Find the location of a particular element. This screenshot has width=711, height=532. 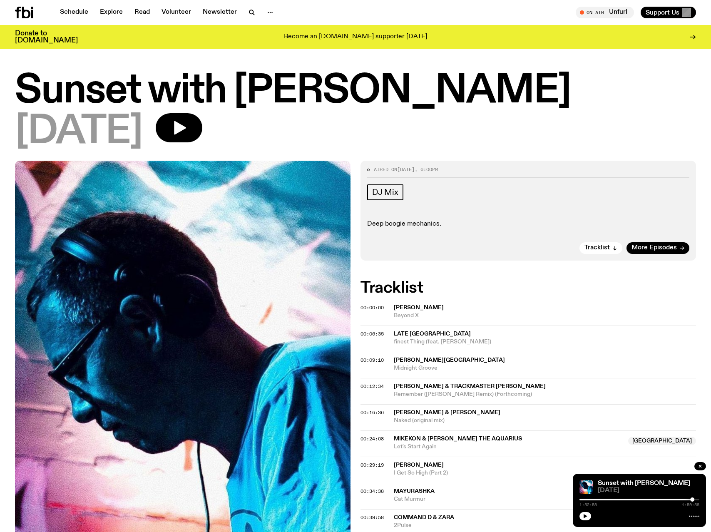

span: 2Pulse is located at coordinates (508, 526).